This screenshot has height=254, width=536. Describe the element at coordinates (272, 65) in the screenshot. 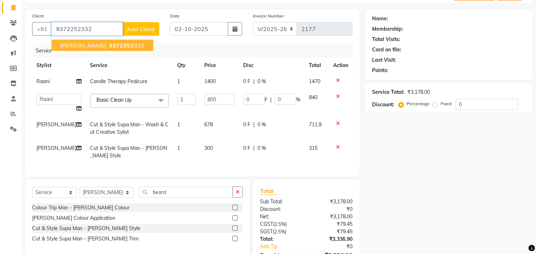

I see `th: Disc` at that location.